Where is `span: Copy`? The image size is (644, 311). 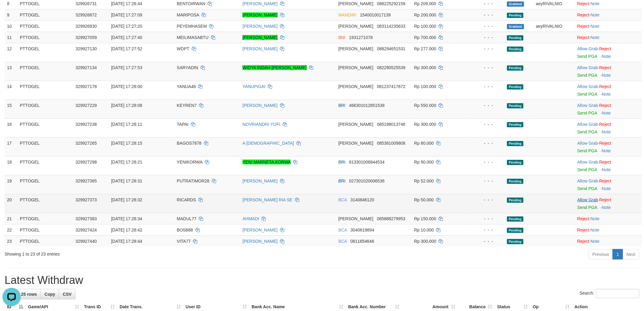
span: Copy is located at coordinates (50, 294).